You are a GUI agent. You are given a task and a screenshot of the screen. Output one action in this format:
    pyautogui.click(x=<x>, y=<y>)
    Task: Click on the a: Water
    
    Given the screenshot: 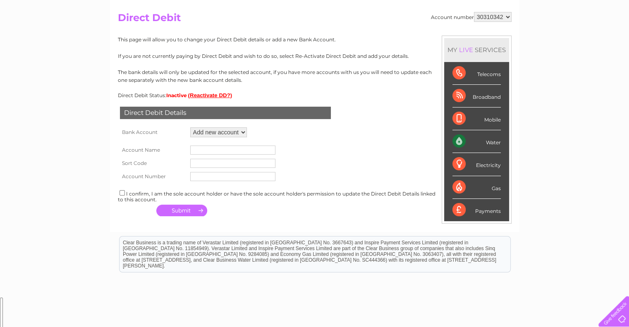 What is the action you would take?
    pyautogui.click(x=491, y=38)
    